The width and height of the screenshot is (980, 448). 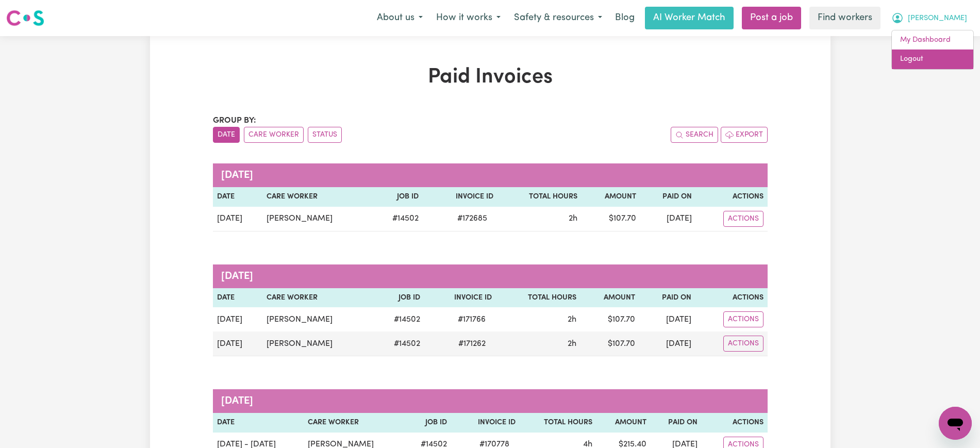 What do you see at coordinates (933, 59) in the screenshot?
I see `a: Logout` at bounding box center [933, 59].